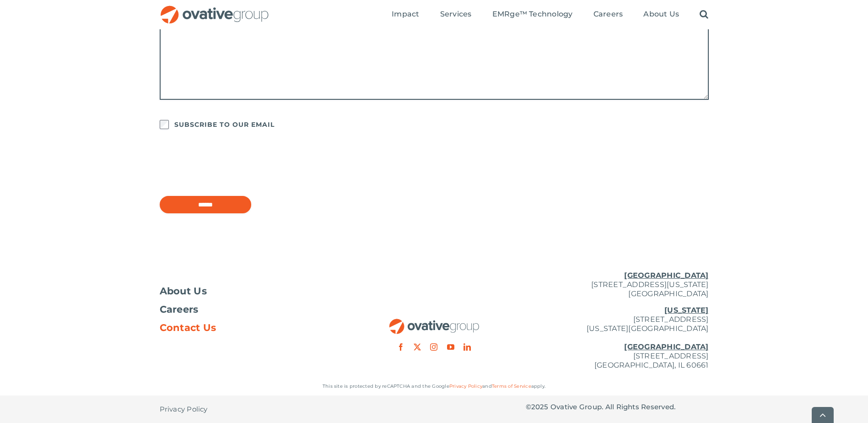 This screenshot has height=423, width=868. What do you see at coordinates (417, 347) in the screenshot?
I see `a: twitter` at bounding box center [417, 347].